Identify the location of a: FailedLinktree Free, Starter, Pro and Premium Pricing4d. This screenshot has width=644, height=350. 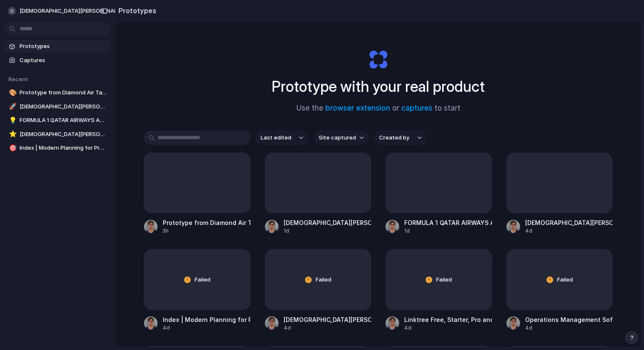
(439, 290).